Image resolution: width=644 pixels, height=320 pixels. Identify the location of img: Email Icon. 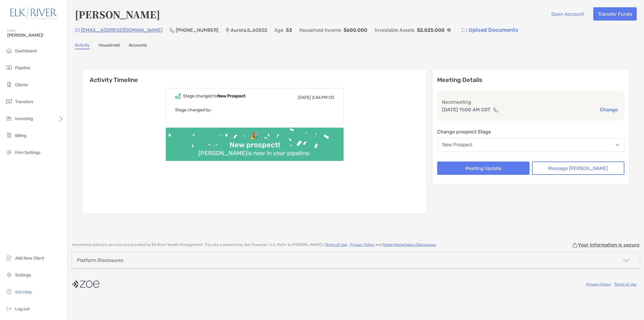
(77, 30).